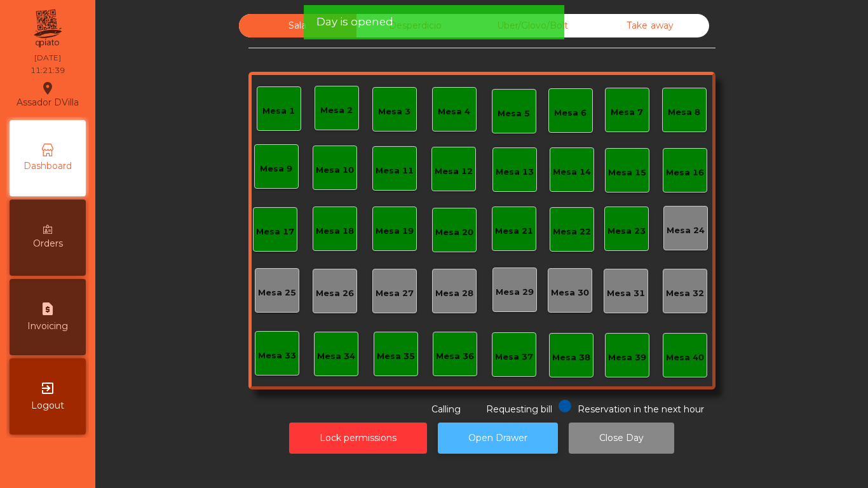 Image resolution: width=868 pixels, height=488 pixels. What do you see at coordinates (47, 406) in the screenshot?
I see `span: Logout` at bounding box center [47, 406].